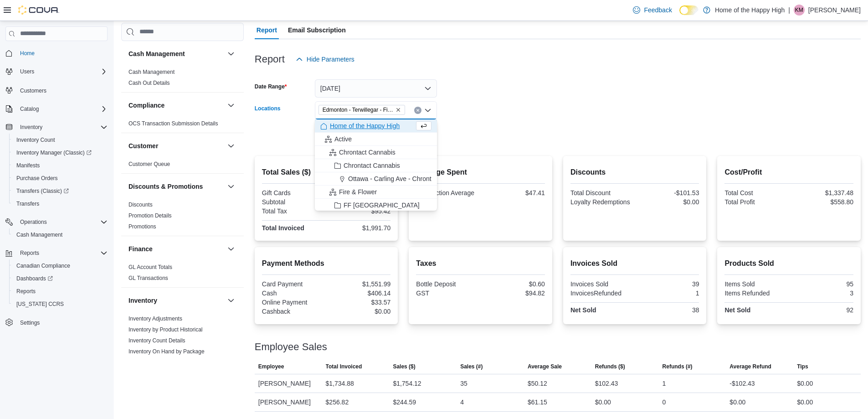  I want to click on span: Cash Management, so click(39, 235).